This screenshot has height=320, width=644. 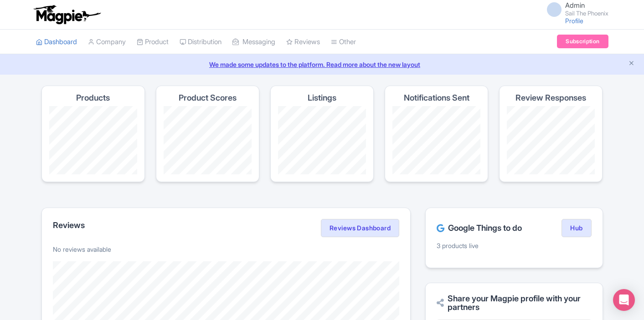 What do you see at coordinates (582, 41) in the screenshot?
I see `a: Subscription` at bounding box center [582, 41].